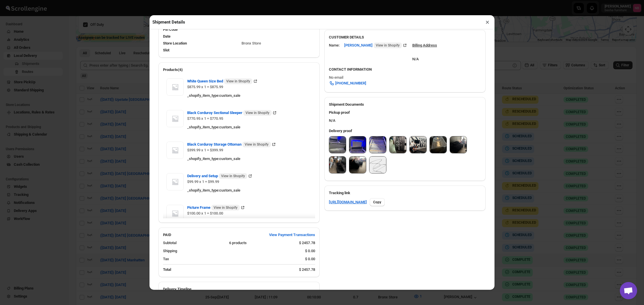 The width and height of the screenshot is (644, 305). What do you see at coordinates (220, 176) in the screenshot?
I see `a: Delivery and Setup View in Shopify` at bounding box center [220, 176].